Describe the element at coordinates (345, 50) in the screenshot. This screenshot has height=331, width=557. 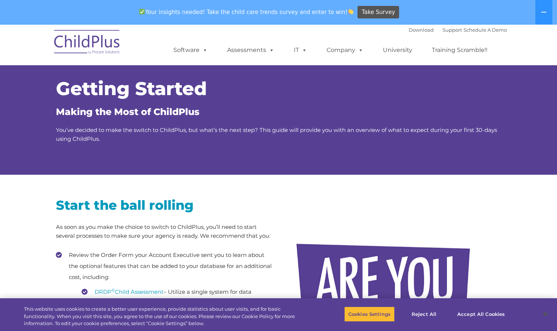
I see `a: Company` at that location.